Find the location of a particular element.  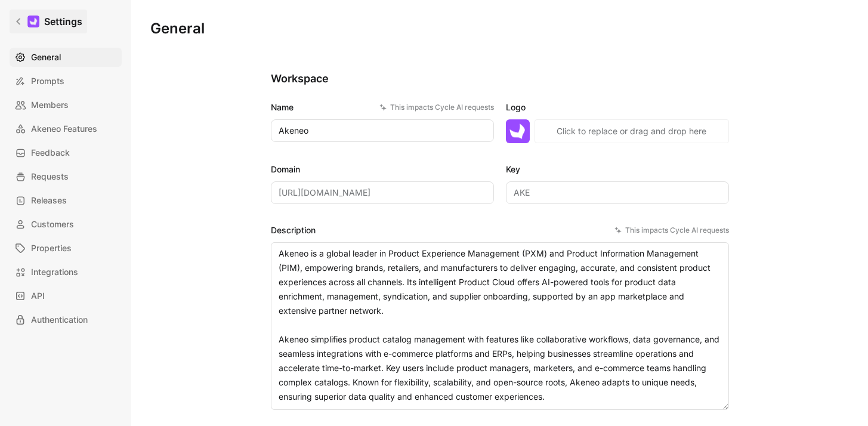

span: Authentication is located at coordinates (59, 320).